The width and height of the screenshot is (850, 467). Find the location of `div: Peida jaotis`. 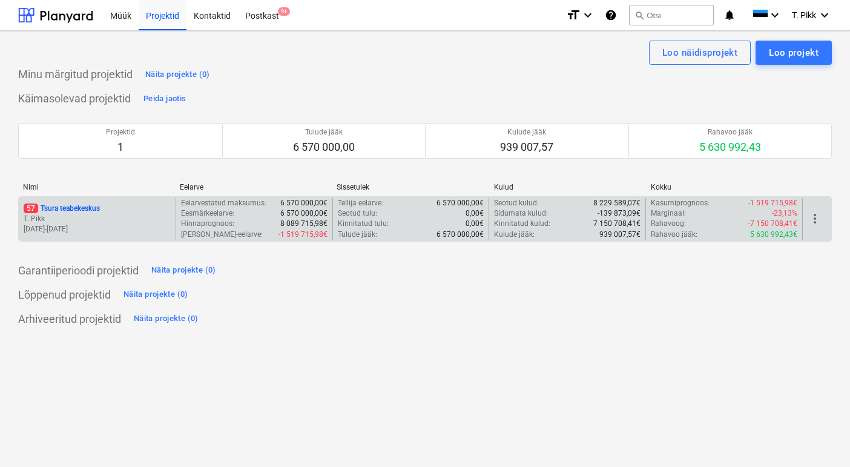

div: Peida jaotis is located at coordinates (165, 99).